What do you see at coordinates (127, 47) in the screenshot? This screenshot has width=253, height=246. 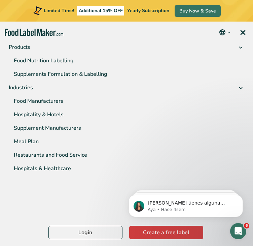 I see `a: Products` at bounding box center [127, 47].